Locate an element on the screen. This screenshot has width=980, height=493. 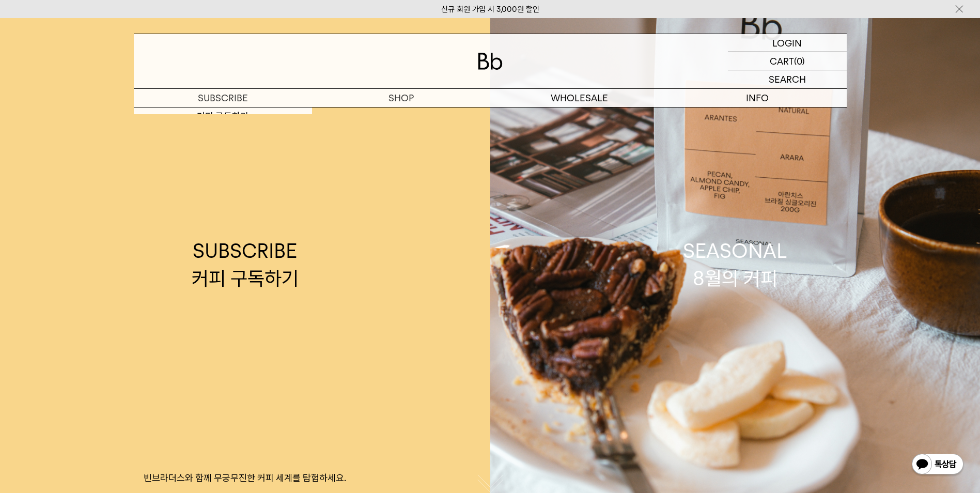
p: SEARCH is located at coordinates (787, 79).